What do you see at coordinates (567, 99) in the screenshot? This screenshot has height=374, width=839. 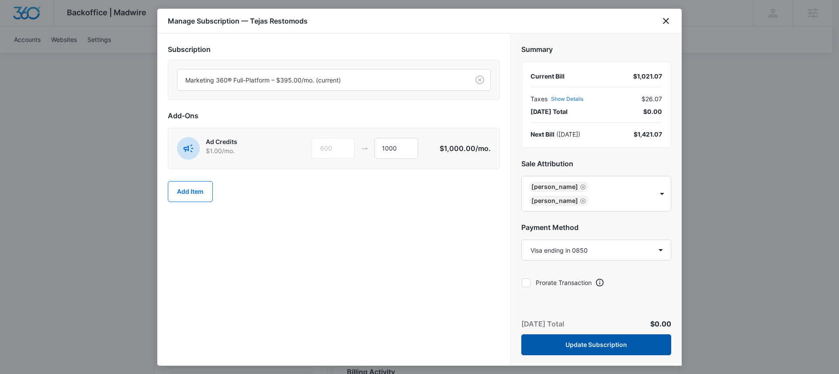 I see `button: Show Details` at bounding box center [567, 99].